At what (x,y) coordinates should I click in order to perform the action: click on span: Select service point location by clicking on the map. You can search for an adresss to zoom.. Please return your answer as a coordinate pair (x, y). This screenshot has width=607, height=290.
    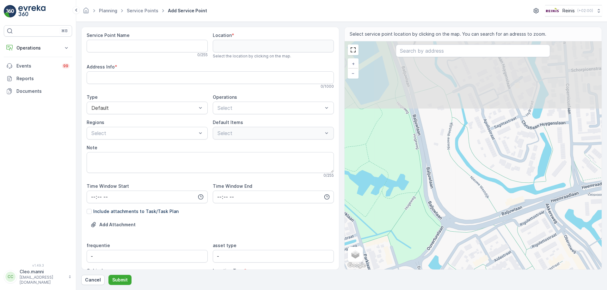
    Looking at the image, I should click on (448, 34).